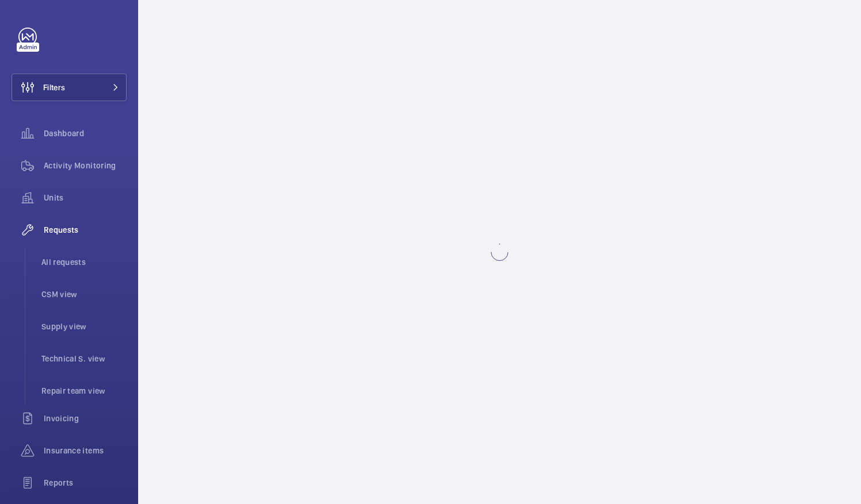  Describe the element at coordinates (84, 359) in the screenshot. I see `span: Technical S. view` at that location.